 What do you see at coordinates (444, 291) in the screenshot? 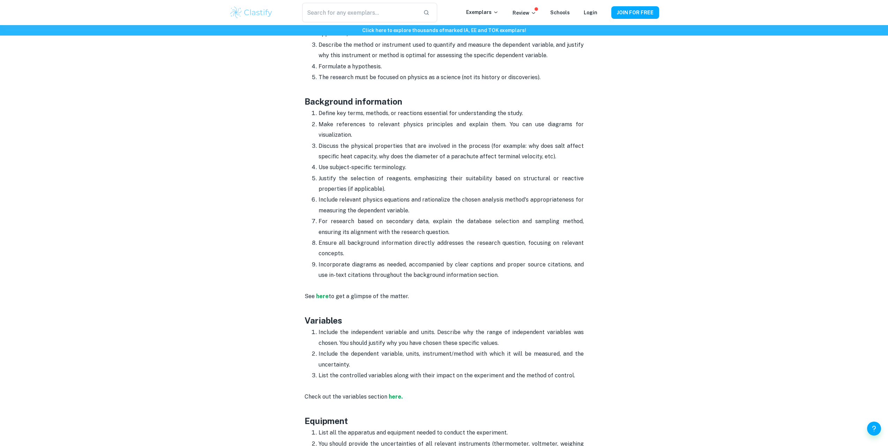
I see `p: See to get a glimpse of the matter.` at bounding box center [444, 291].